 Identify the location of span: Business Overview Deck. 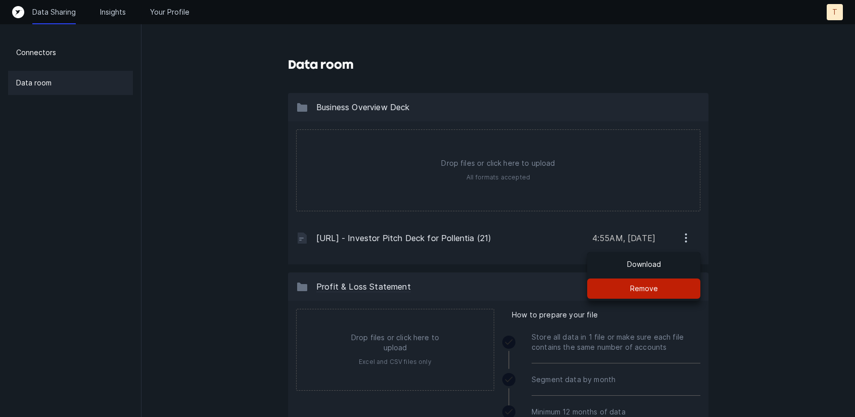
(363, 107).